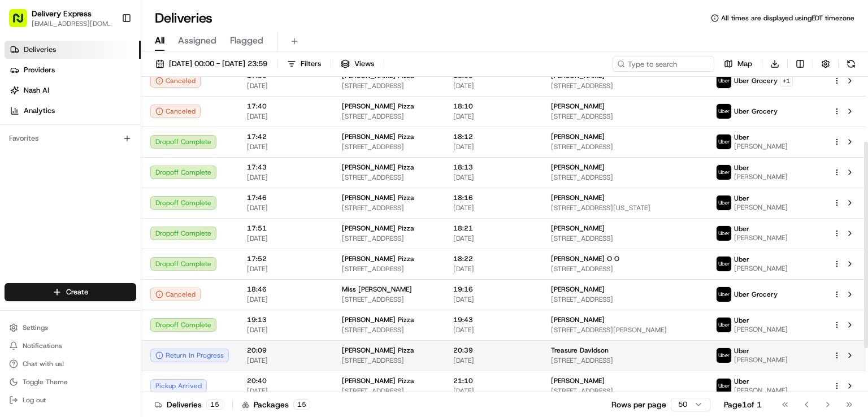  I want to click on span: 1:31 PM, so click(104, 210).